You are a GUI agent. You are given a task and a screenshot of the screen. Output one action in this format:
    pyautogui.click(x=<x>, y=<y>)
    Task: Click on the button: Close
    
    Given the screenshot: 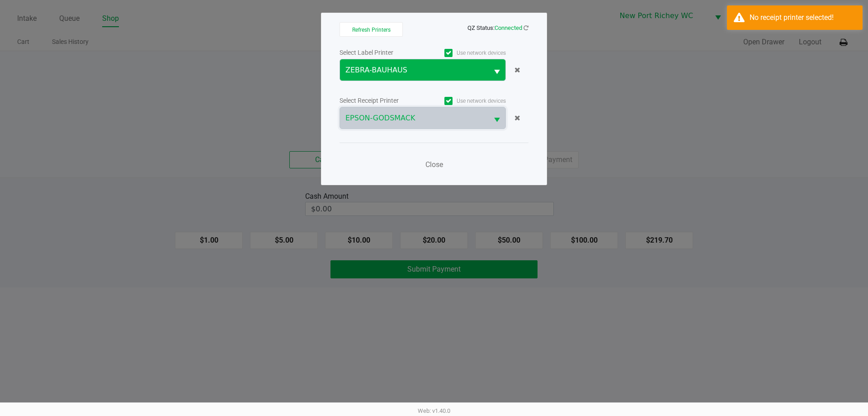 What is the action you would take?
    pyautogui.click(x=434, y=165)
    